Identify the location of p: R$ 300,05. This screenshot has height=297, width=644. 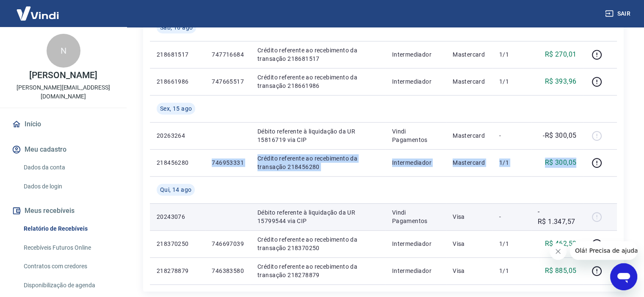
(561, 163).